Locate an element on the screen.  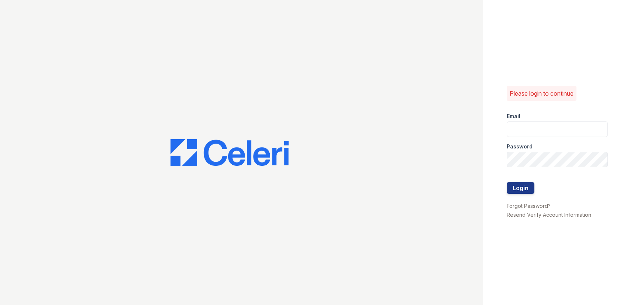
a: Forgot Password? is located at coordinates (528, 206).